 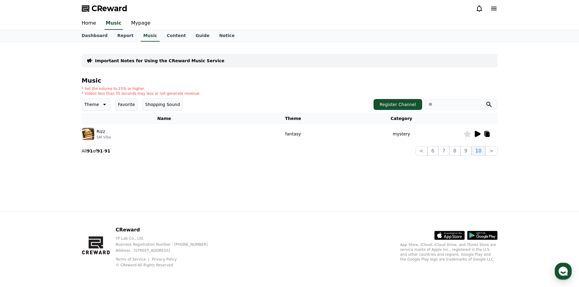 What do you see at coordinates (109, 9) in the screenshot?
I see `span: CReward` at bounding box center [109, 9].